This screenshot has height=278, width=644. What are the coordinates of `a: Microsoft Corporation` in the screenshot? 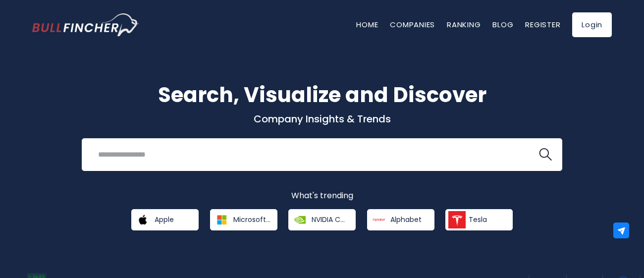 It's located at (244, 220).